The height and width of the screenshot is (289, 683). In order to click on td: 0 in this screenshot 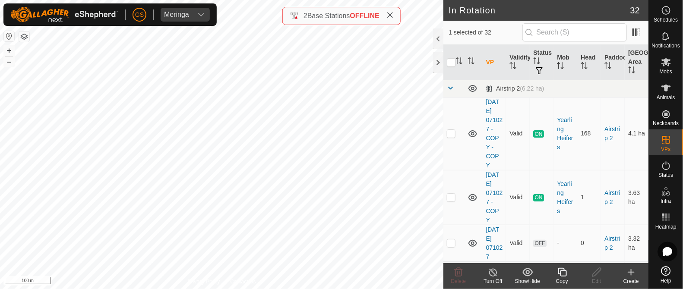, I will do `click(589, 243)`.